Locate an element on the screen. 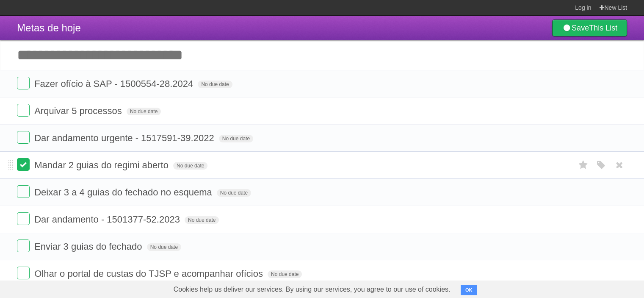  span: Dar andamento urgente - 1517591-39.2022 is located at coordinates (125, 138).